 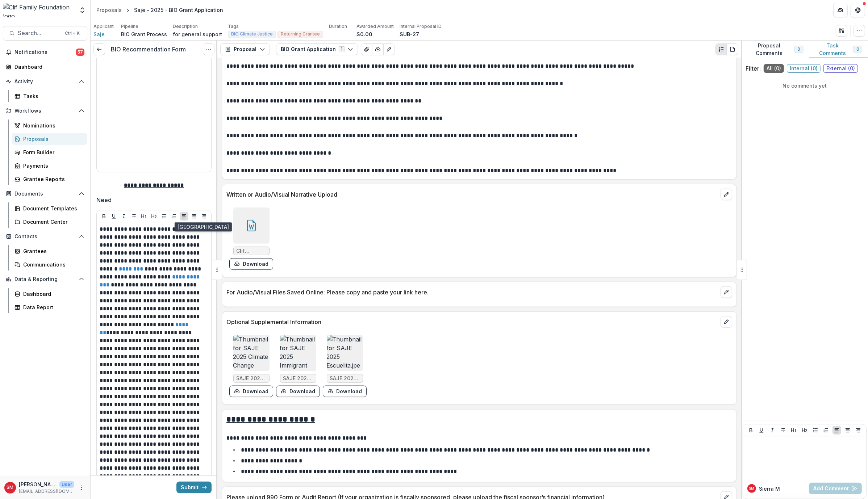 What do you see at coordinates (45, 82) in the screenshot?
I see `button: Open Activity` at bounding box center [45, 82].